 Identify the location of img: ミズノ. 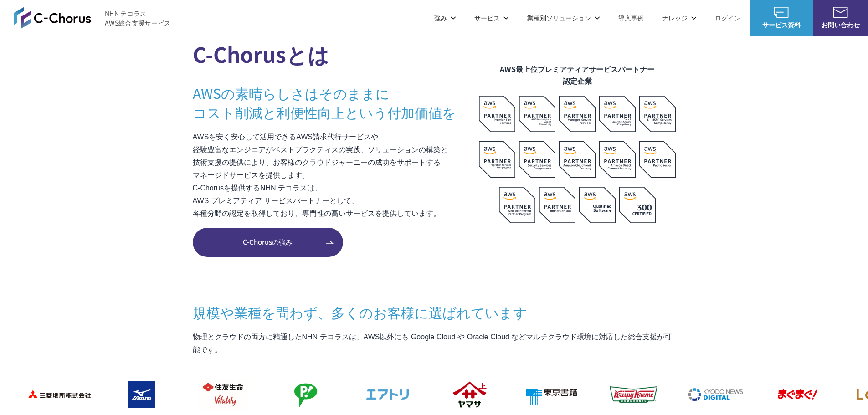
(109, 394).